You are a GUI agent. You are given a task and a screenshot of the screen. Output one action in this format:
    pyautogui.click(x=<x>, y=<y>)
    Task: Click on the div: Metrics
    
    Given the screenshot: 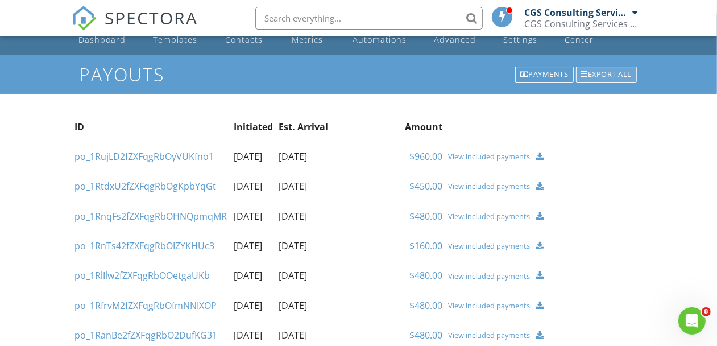 What is the action you would take?
    pyautogui.click(x=307, y=39)
    